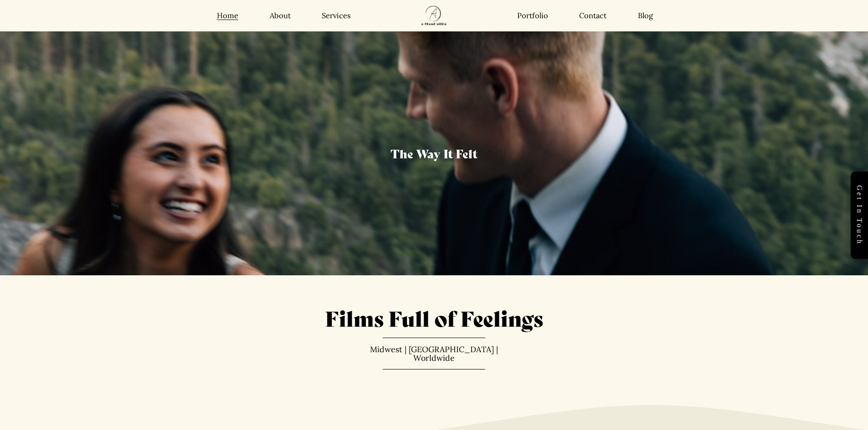 The height and width of the screenshot is (430, 868). I want to click on a: Home, so click(228, 15).